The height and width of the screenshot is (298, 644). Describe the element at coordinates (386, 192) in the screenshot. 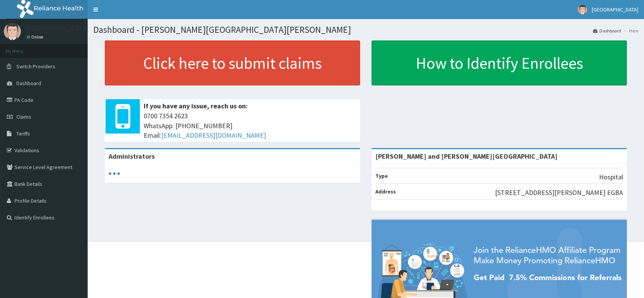

I see `b: Address` at that location.